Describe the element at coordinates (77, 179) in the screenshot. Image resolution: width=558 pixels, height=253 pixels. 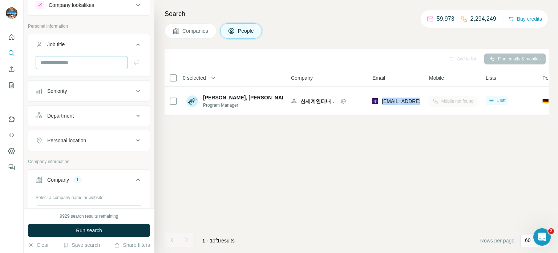
I see `div: 1` at that location.